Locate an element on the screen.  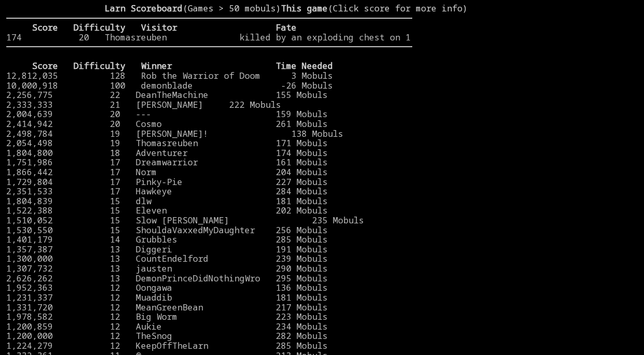
a: 1,522,388 15 Eleven 202 Mobuls is located at coordinates (167, 210).